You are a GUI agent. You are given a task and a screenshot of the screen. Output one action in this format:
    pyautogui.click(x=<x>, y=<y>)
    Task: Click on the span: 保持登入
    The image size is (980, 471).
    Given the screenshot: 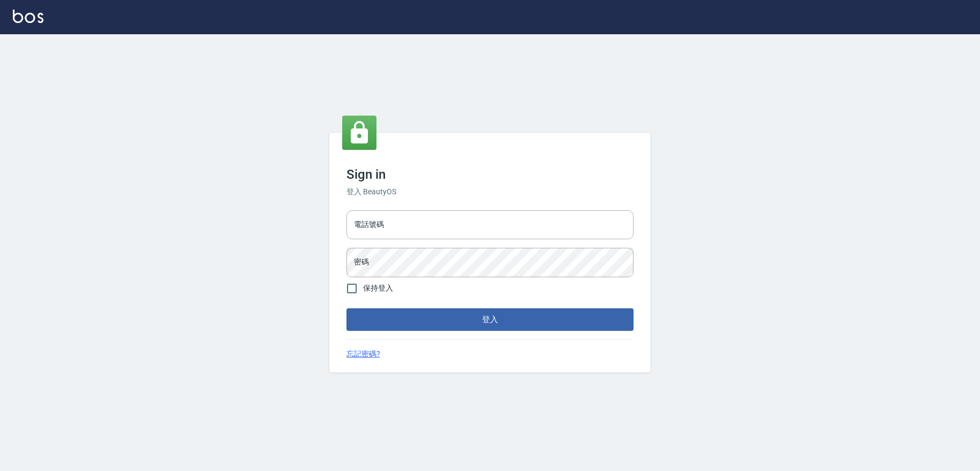 What is the action you would take?
    pyautogui.click(x=378, y=288)
    